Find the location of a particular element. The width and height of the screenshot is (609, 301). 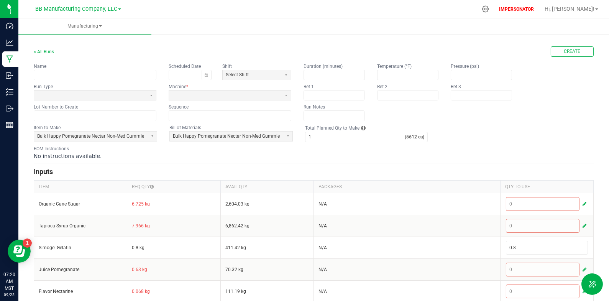

p: 07:20 AM MST is located at coordinates (9, 281).